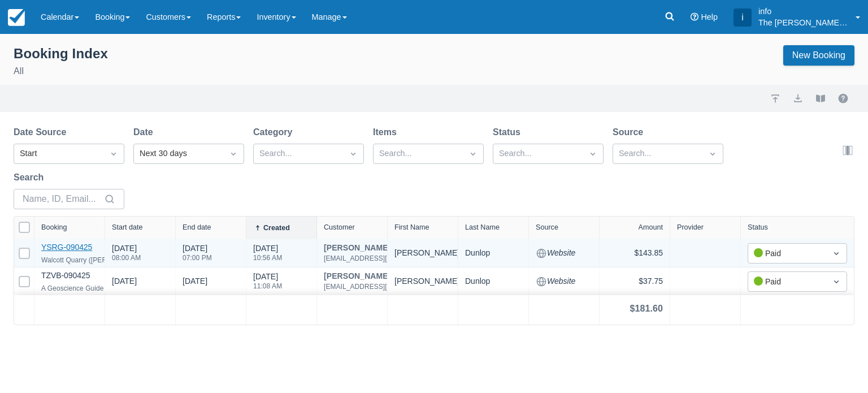  What do you see at coordinates (16, 17) in the screenshot?
I see `img: checkfront-main-nav-mini-logo.png` at bounding box center [16, 17].